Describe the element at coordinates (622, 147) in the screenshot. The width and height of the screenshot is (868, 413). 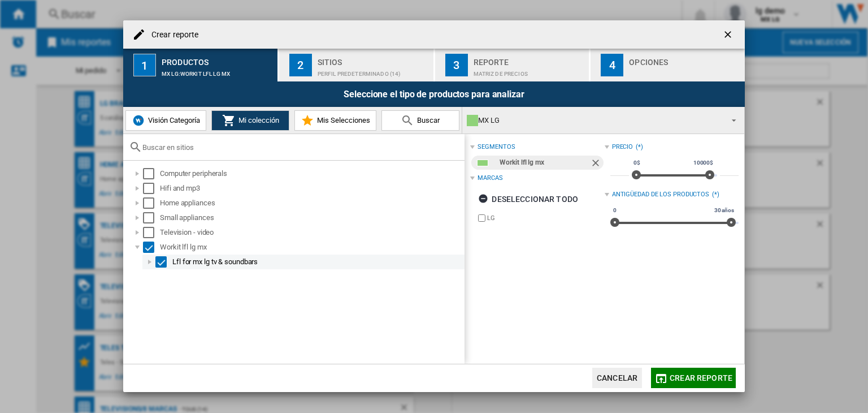
I see `div: Precio` at that location.